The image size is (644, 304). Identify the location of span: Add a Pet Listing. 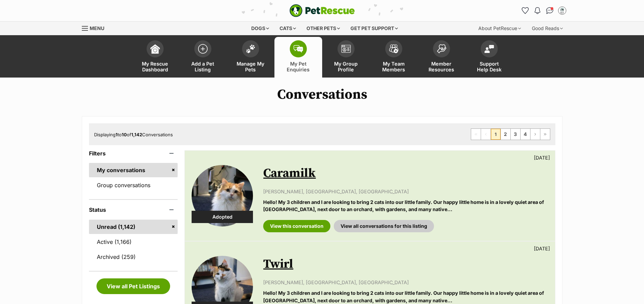
(203, 66).